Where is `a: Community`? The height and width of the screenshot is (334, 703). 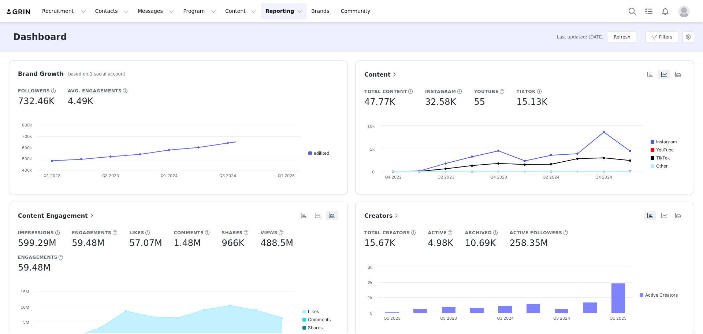
a: Community is located at coordinates (357, 11).